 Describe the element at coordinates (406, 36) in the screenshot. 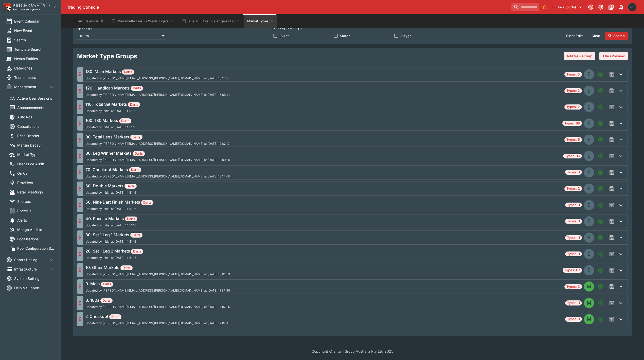

I see `span: Player` at that location.